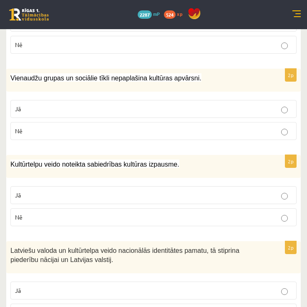 The image size is (307, 307). What do you see at coordinates (95, 164) in the screenshot?
I see `span: Kultūrtelpu veido noteikta sabiedrības kultūras izpausme.` at bounding box center [95, 164].